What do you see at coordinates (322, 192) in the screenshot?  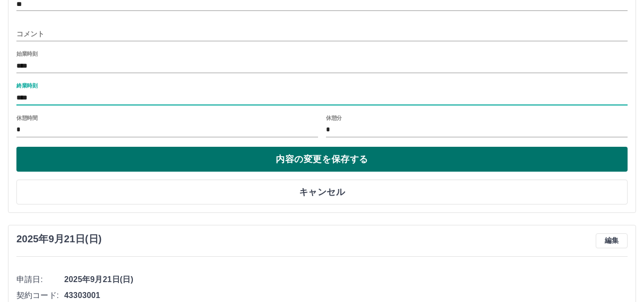 I see `button: キャンセル` at bounding box center [322, 192].